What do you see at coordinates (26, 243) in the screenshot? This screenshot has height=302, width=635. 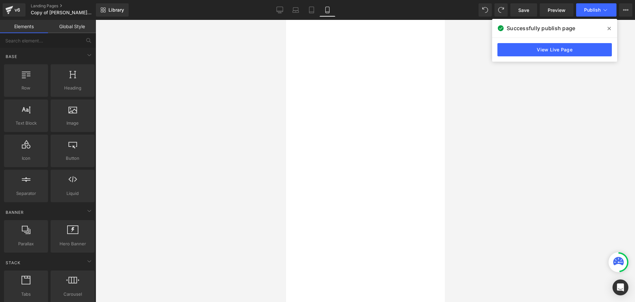 I see `span: Parallax` at bounding box center [26, 243].